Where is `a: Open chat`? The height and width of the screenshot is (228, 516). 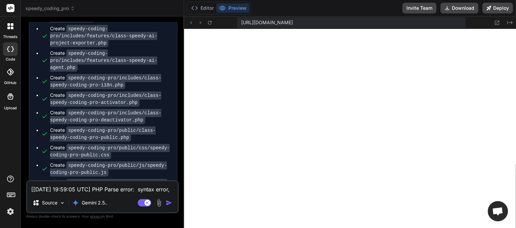 a: Open chat is located at coordinates (498, 211).